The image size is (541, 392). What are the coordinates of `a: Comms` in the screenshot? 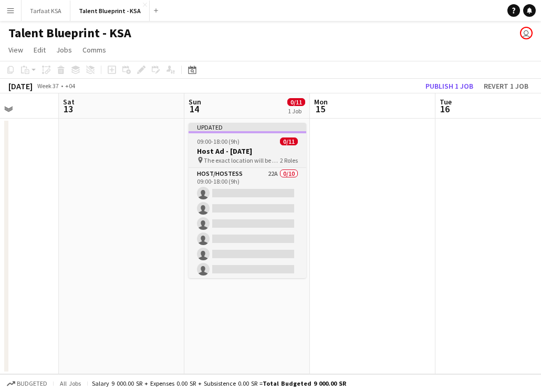 It's located at (94, 50).